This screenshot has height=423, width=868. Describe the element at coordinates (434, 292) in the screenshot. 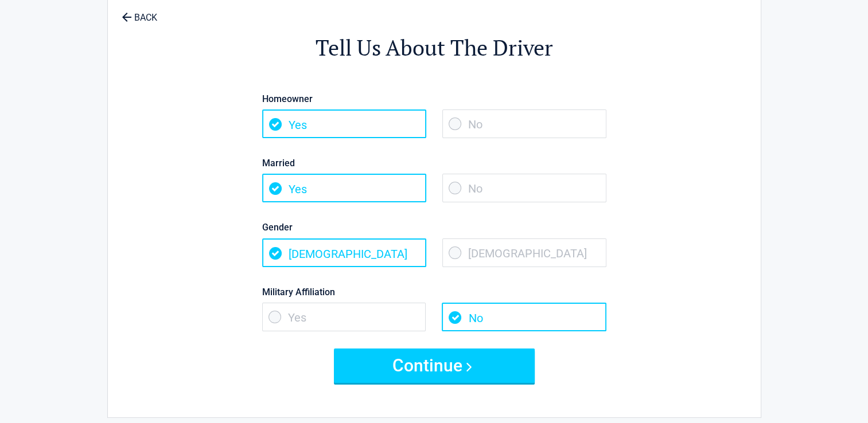

I see `label: Military Affiliation` at that location.